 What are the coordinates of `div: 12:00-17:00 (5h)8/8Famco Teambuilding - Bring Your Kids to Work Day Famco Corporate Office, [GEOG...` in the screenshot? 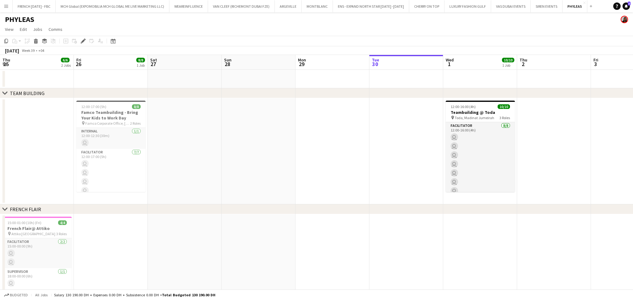 It's located at (111, 147).